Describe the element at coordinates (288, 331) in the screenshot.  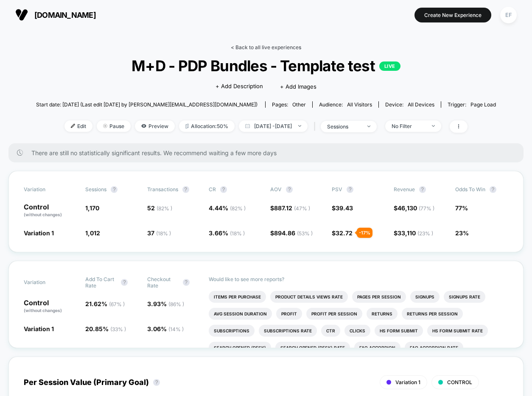
I see `li: Subscriptions Rate` at that location.